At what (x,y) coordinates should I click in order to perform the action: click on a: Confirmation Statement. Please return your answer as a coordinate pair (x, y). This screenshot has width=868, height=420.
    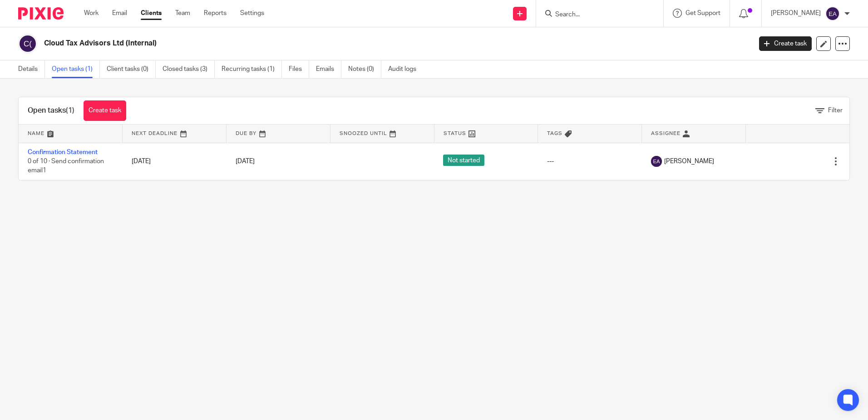
    Looking at the image, I should click on (62, 152).